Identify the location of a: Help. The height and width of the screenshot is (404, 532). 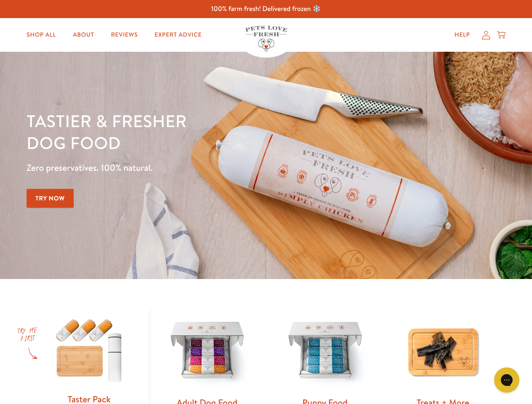
(462, 35).